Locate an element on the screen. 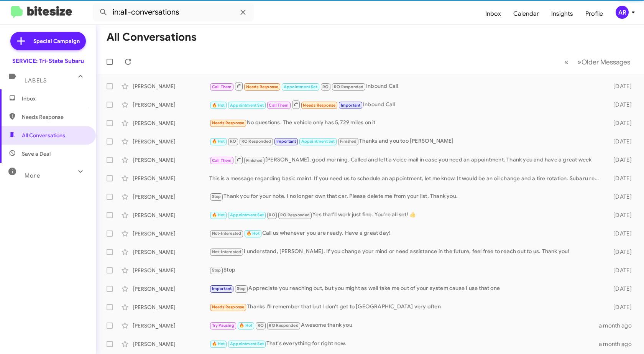  div: Appreciate you reaching out, but you might as well take me out of your system cause I use that one is located at coordinates (406, 288).